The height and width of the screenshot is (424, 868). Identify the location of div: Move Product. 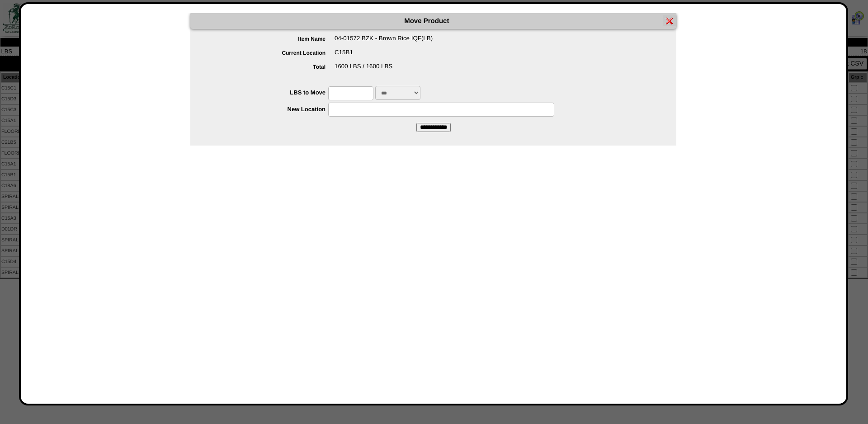
(433, 21).